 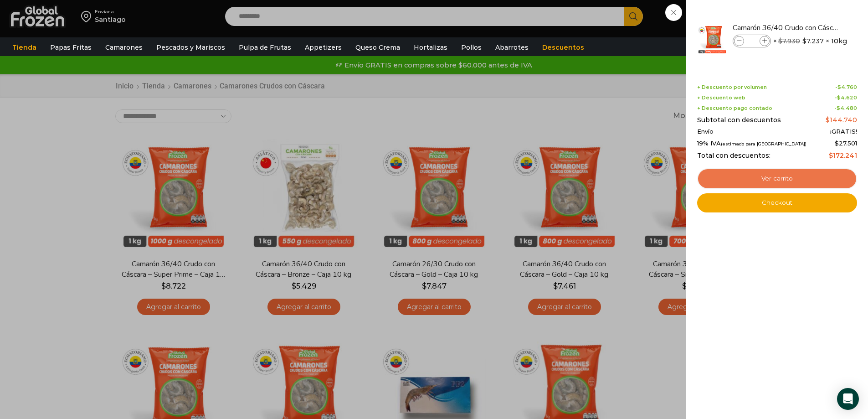 What do you see at coordinates (191, 48) in the screenshot?
I see `a: Pescados y Mariscos` at bounding box center [191, 48].